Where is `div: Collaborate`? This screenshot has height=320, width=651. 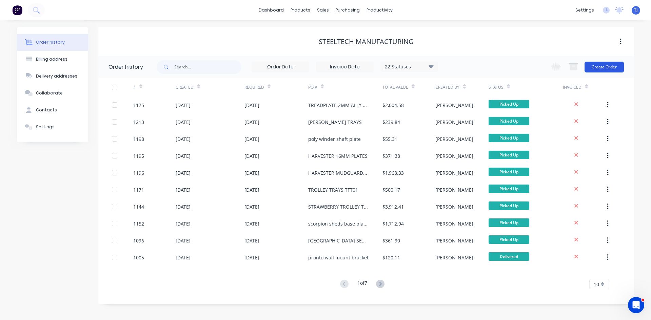
div: Collaborate is located at coordinates (49, 93).